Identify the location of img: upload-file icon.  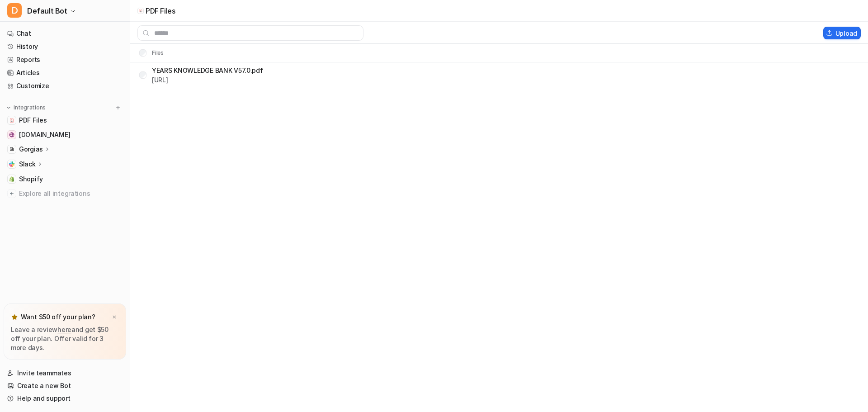
(140, 10).